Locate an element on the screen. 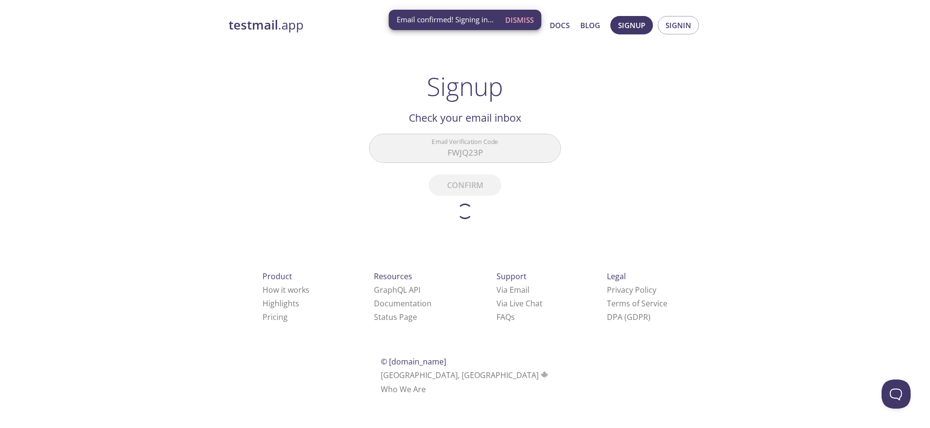 The height and width of the screenshot is (428, 930). a: Via Email is located at coordinates (513, 290).